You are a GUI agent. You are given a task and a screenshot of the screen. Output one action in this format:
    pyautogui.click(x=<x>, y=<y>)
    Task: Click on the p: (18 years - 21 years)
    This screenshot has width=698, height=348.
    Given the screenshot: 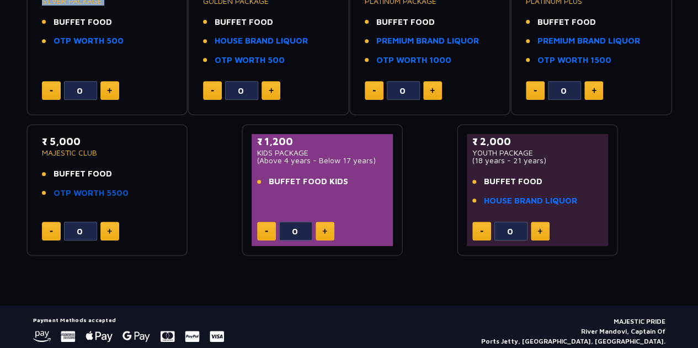 What is the action you would take?
    pyautogui.click(x=537, y=161)
    